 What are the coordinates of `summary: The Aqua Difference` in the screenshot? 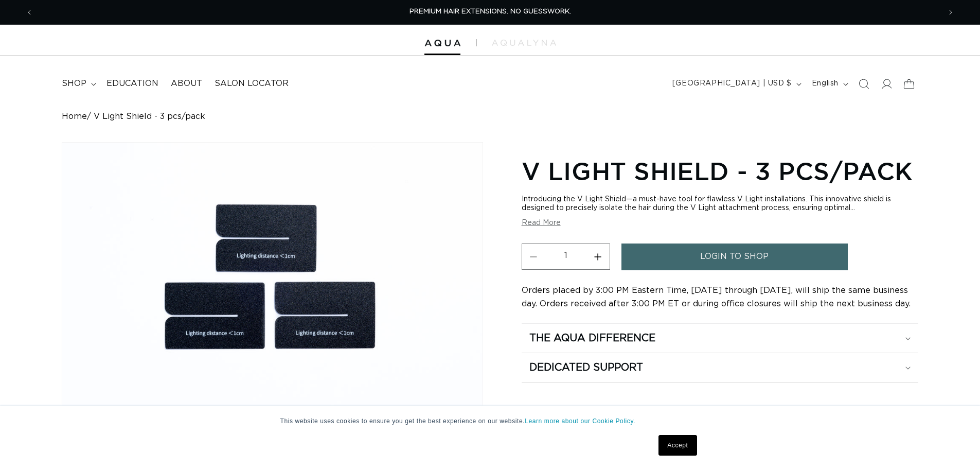 It's located at (720, 338).